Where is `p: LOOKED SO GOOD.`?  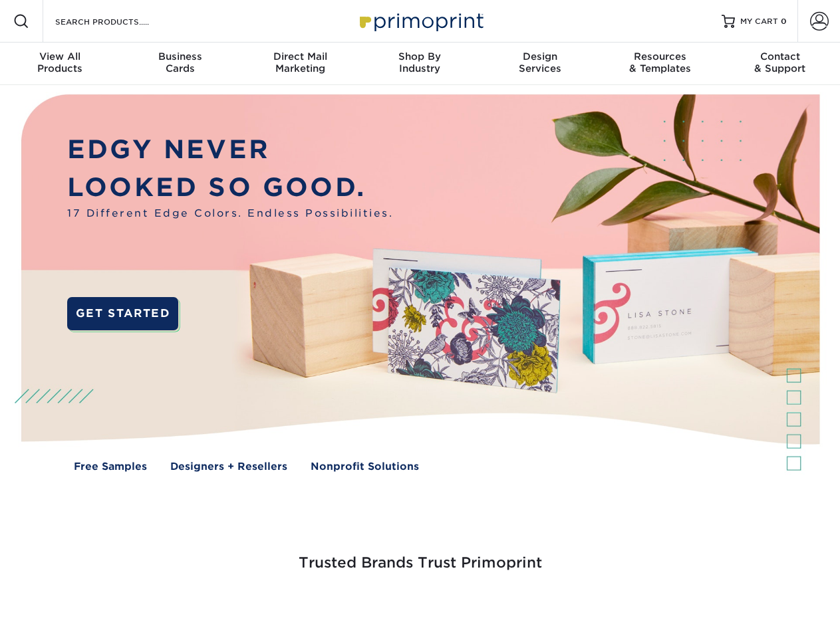 p: LOOKED SO GOOD. is located at coordinates (230, 187).